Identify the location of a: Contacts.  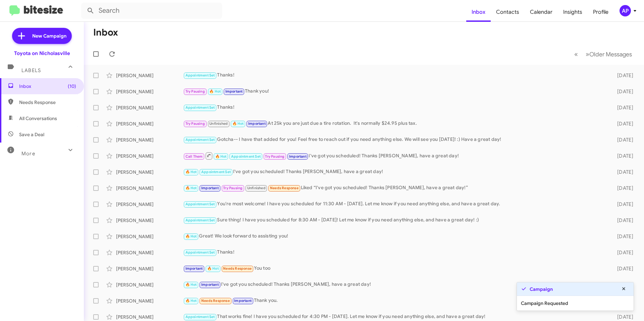
(507, 12).